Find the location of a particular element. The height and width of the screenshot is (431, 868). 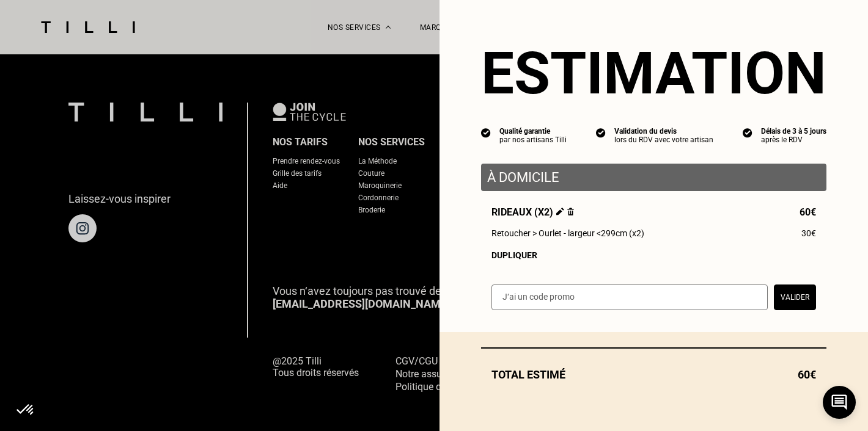

div: par nos artisans Tilli is located at coordinates (533, 140).